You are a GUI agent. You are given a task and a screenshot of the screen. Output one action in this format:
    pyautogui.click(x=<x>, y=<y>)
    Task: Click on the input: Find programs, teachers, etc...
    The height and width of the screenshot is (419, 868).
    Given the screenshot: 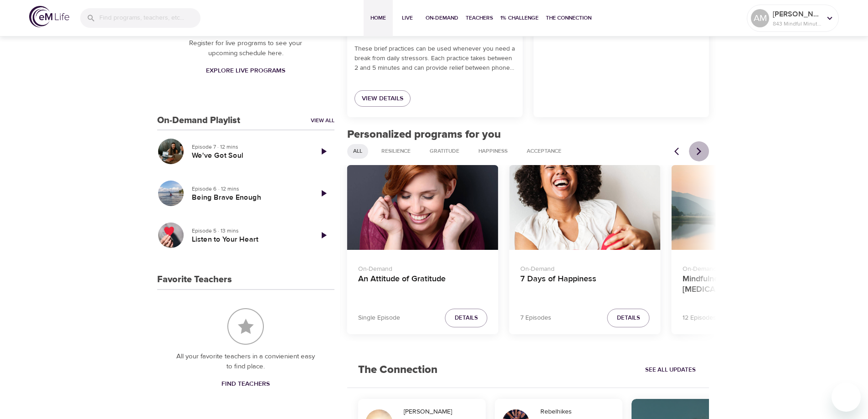 What is the action you would take?
    pyautogui.click(x=150, y=18)
    